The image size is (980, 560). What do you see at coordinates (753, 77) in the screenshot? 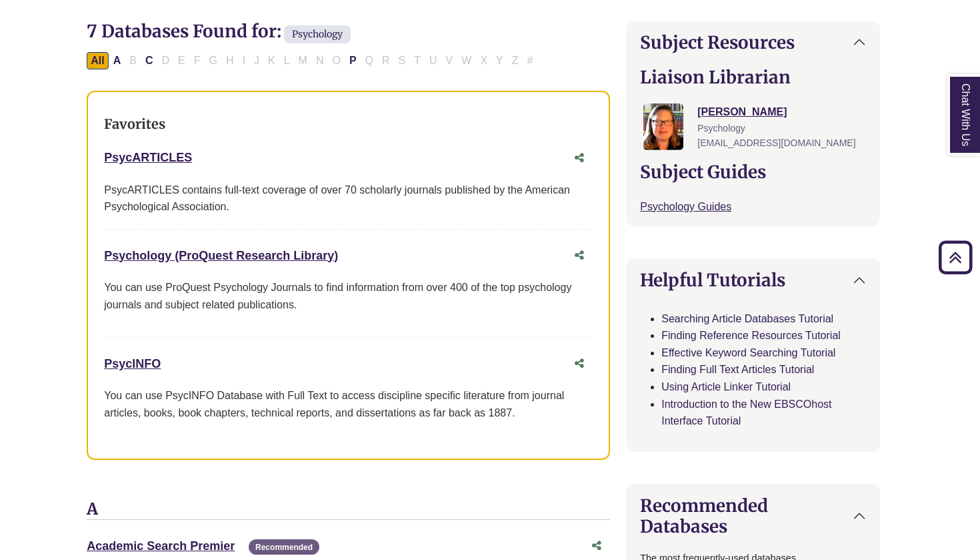
I see `h2: Liaison Librarian` at bounding box center [753, 77].